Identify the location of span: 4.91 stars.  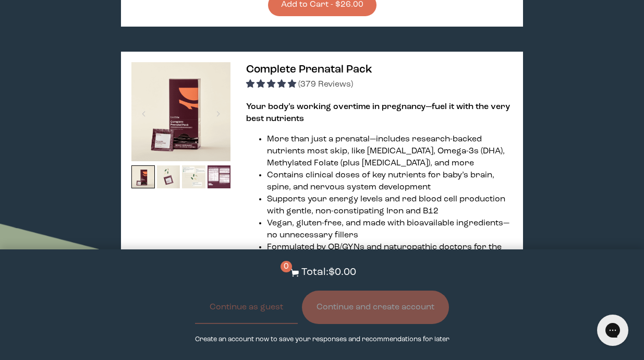
(272, 85).